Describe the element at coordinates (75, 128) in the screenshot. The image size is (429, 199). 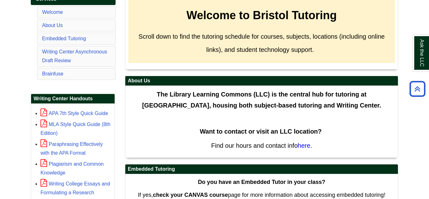
I see `a: MLA Style Quick Guide (8th Edition)` at that location.